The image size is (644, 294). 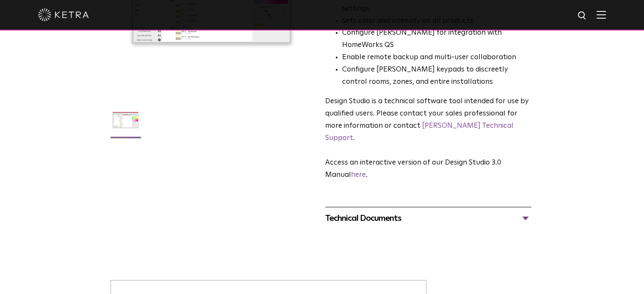 I want to click on img: DS-2.0, so click(x=126, y=123).